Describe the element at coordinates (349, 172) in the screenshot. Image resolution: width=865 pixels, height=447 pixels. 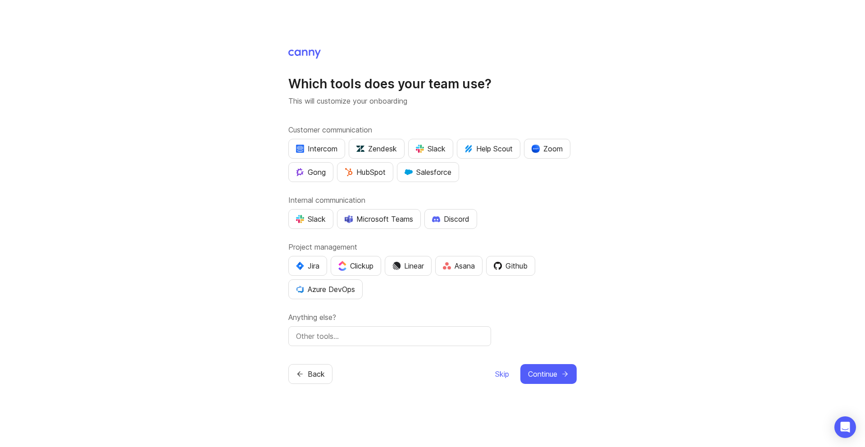
I see `img: G+3M5qq2es1si5SaumCnMN47tP1CvAZneIVX5dcx+oz+ZLhv4kfP9DwAAAABJRU5ErkJggg==` at that location.